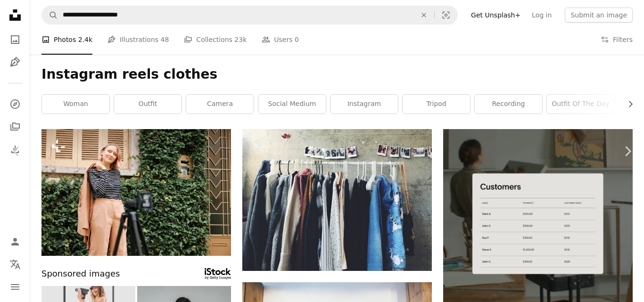  Describe the element at coordinates (136, 192) in the screenshot. I see `a: a woman standing in front of a green wall` at that location.